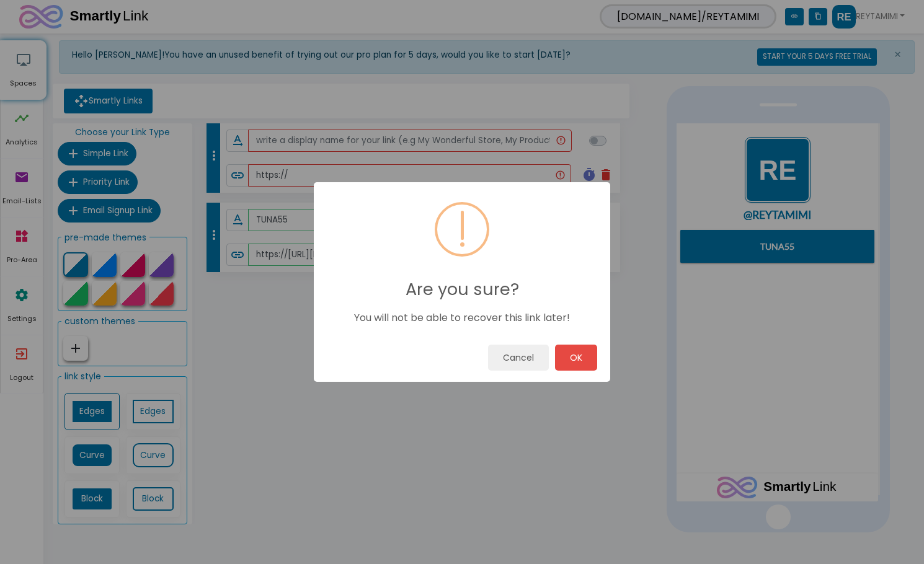  What do you see at coordinates (101, 123) in the screenshot?
I see `a: TUNA55` at bounding box center [101, 123].